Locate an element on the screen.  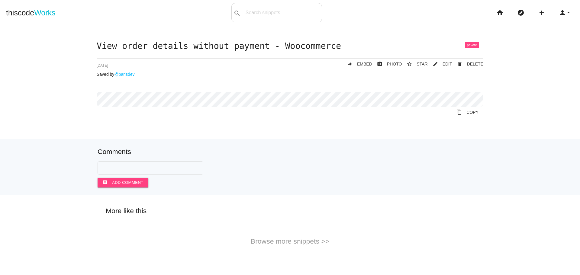
a: photo_cameraPHOTO is located at coordinates (387, 64).